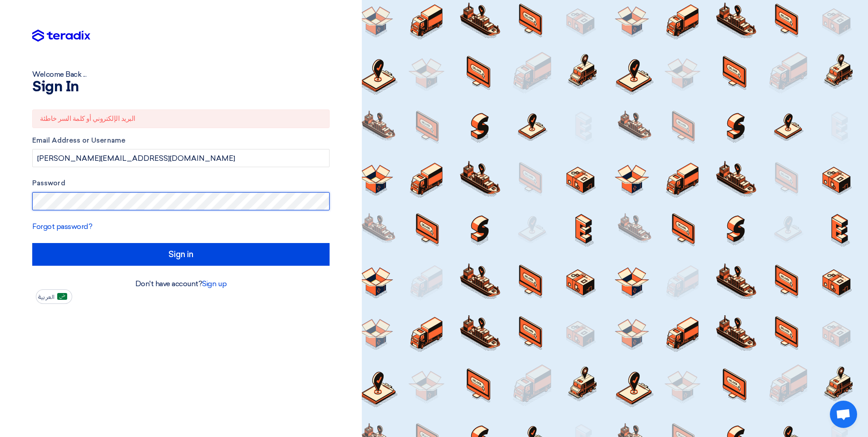 Image resolution: width=868 pixels, height=437 pixels. Describe the element at coordinates (844, 414) in the screenshot. I see `div: Open chat` at that location.